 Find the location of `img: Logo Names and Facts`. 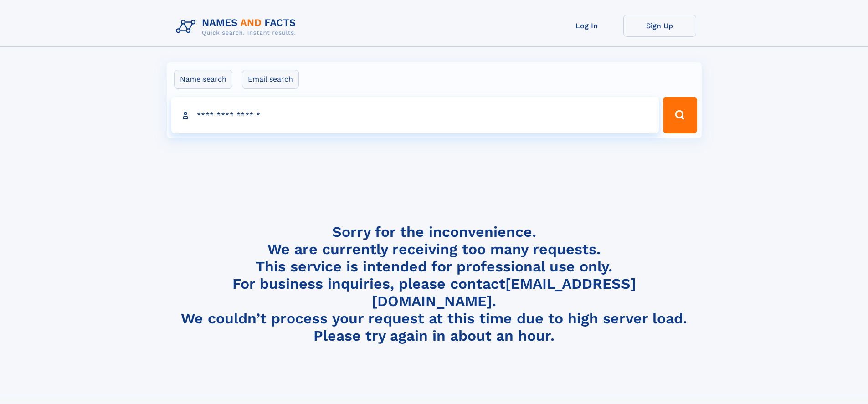

img: Logo Names and Facts is located at coordinates (238, 26).